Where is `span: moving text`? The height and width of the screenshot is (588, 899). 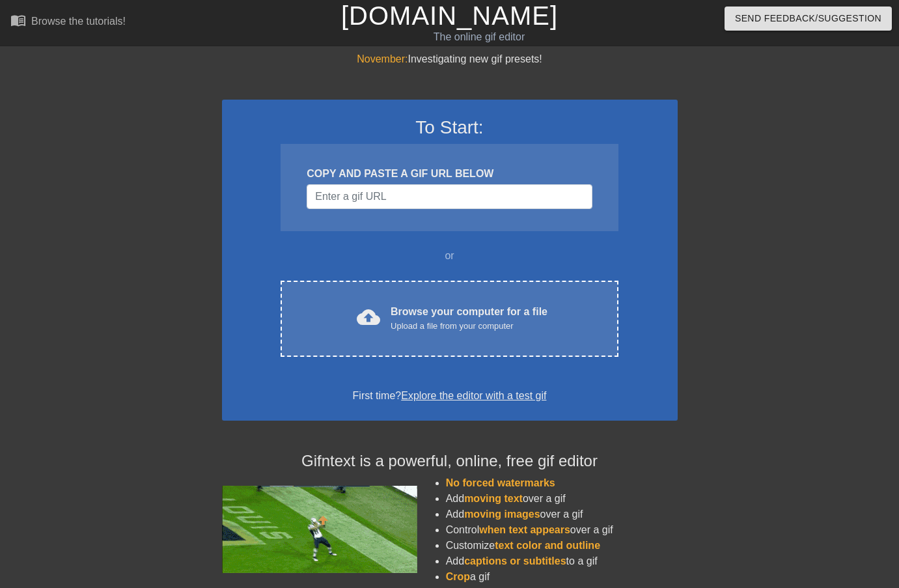 span: moving text is located at coordinates (493, 498).